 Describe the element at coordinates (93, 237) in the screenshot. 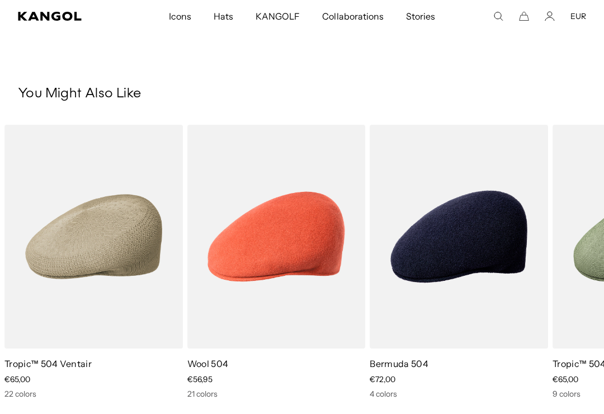

I see `img: Tropic™ 504 Ventair` at that location.